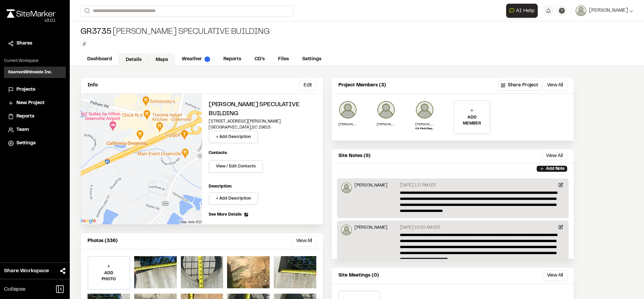 This screenshot has height=299, width=644. What do you see at coordinates (522, 11) in the screenshot?
I see `button: Open AI Assistant` at bounding box center [522, 11].